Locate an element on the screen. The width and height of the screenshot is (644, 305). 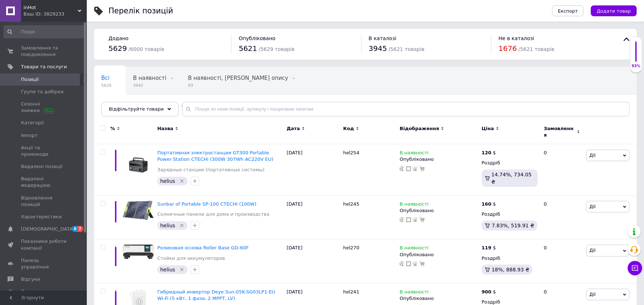
button: Експорт is located at coordinates (568, 11).